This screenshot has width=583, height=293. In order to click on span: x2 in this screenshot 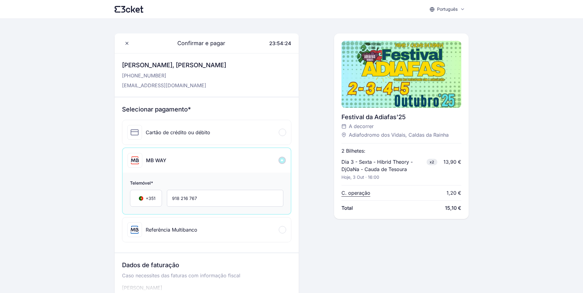, I will do `click(432, 162)`.